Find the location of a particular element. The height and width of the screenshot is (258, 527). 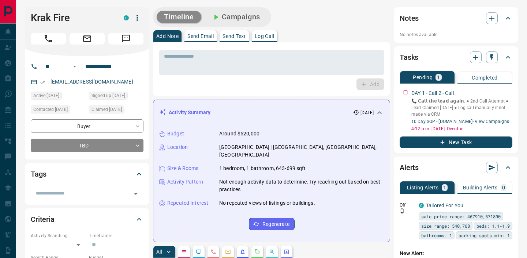

svg: Lead Browsing Activity is located at coordinates (199, 252).